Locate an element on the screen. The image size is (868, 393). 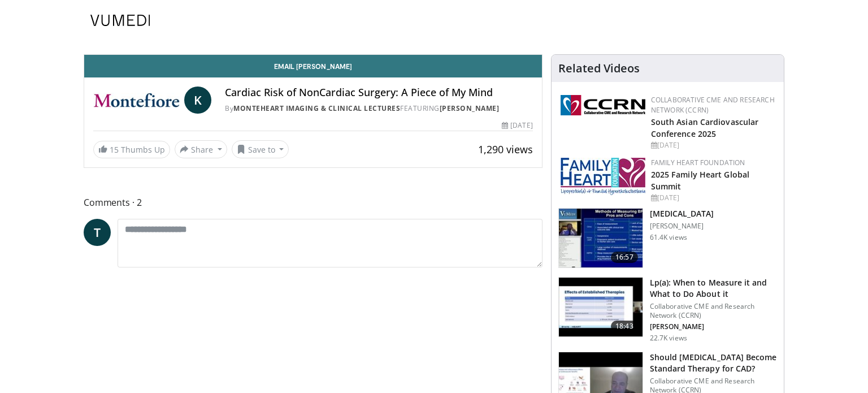
img: a92b9a22-396b-4790-a2bb-5028b5f4e720.150x105_q85_crop-smart_upscale.jpg is located at coordinates (601, 238).